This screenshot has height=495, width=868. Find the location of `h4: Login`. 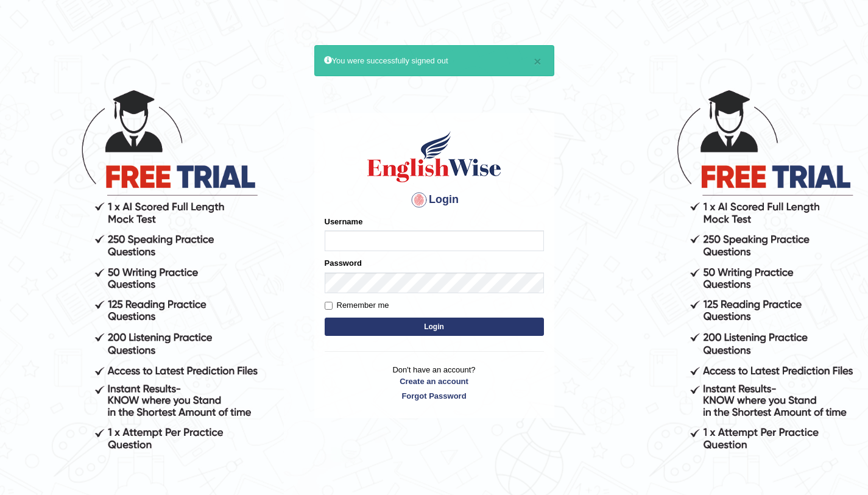

h4: Login is located at coordinates (434, 200).